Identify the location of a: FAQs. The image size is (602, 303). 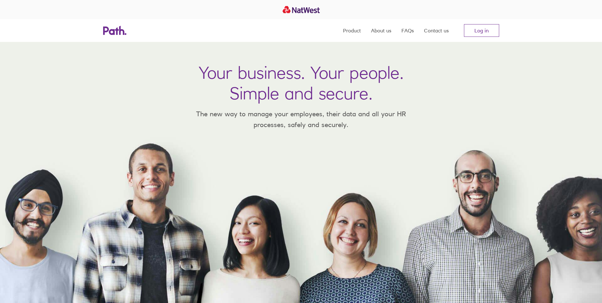
(407, 30).